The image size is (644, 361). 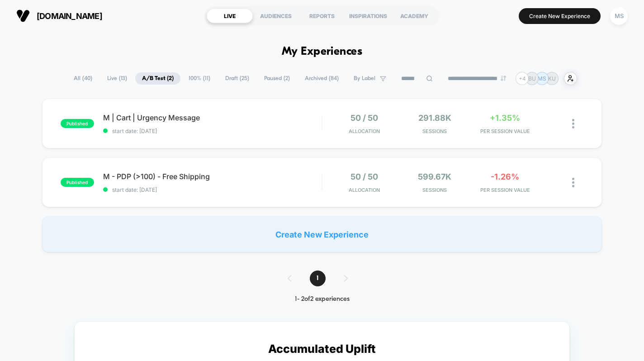 I want to click on span: 599.67k, so click(x=435, y=177).